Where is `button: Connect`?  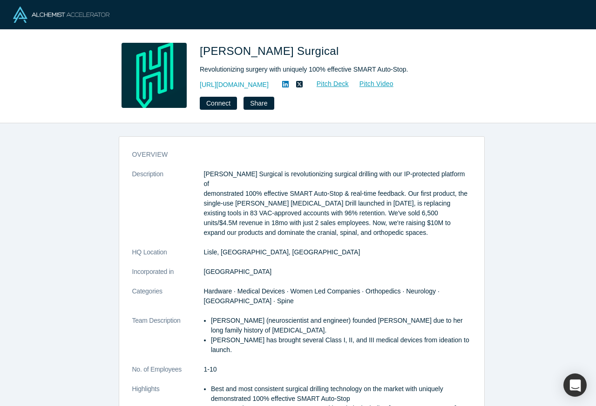
button: Connect is located at coordinates (218, 103).